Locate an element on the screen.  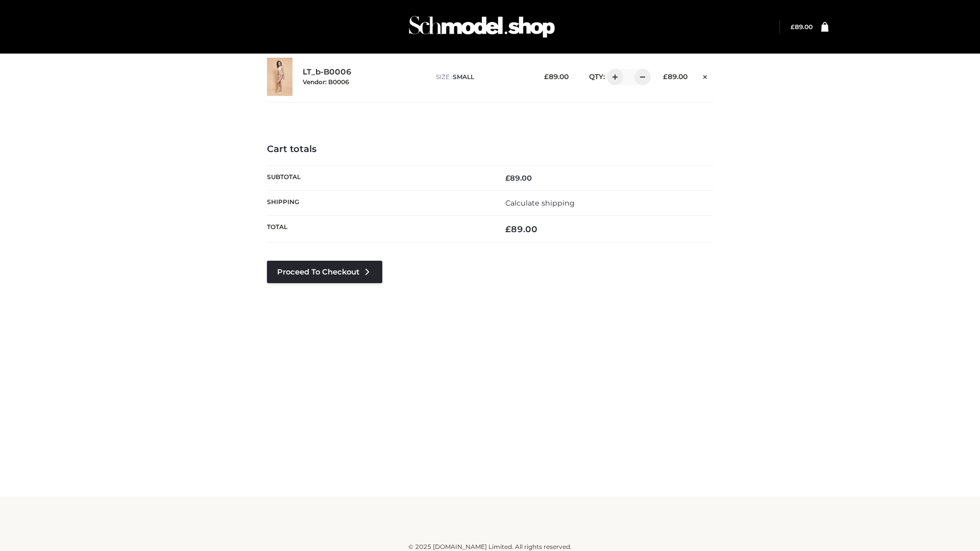
a: Calculate shipping is located at coordinates (540, 203).